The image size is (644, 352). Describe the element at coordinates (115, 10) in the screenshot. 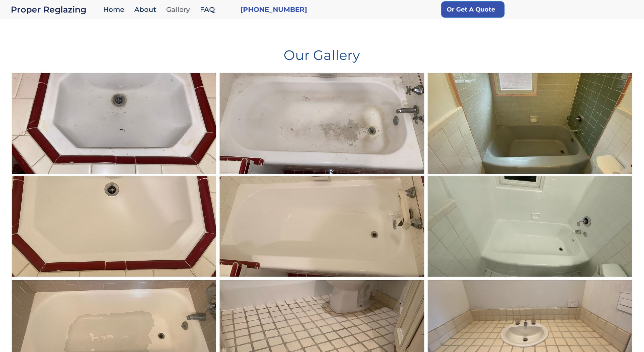

I see `a: Home` at that location.